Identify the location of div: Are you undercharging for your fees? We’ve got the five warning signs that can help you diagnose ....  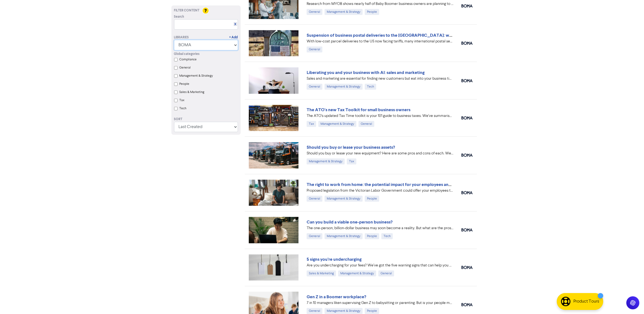
(380, 265).